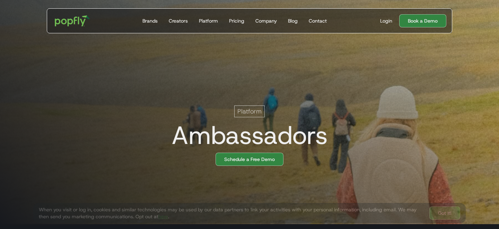  What do you see at coordinates (266, 21) in the screenshot?
I see `div: Company` at bounding box center [266, 21].